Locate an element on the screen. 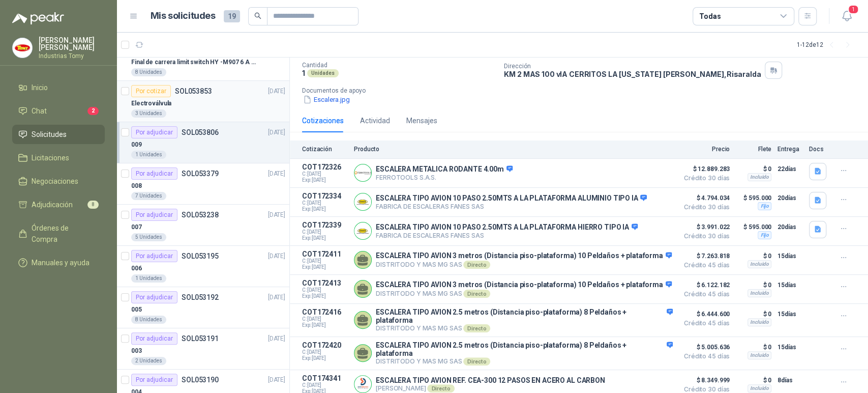 This screenshot has height=393, width=868. span: $ 4.794.034 is located at coordinates (704, 197).